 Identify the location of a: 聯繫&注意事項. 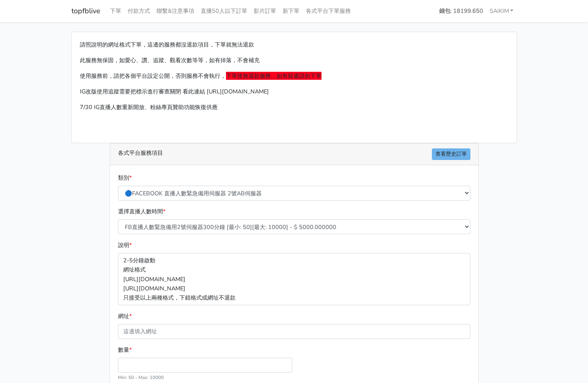
(175, 11).